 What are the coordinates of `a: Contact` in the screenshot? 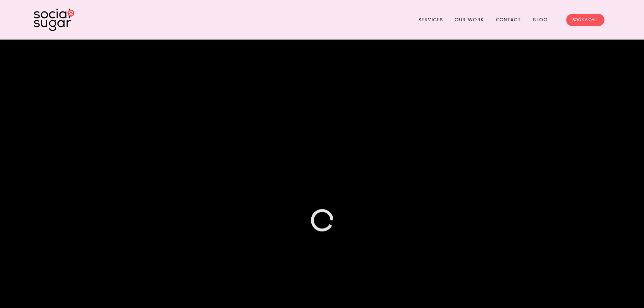 It's located at (509, 20).